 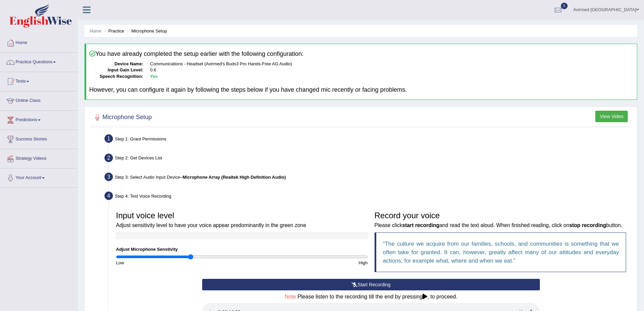 I want to click on small: Please click and read the text aloud. When finished reading, click on button., so click(x=498, y=225).